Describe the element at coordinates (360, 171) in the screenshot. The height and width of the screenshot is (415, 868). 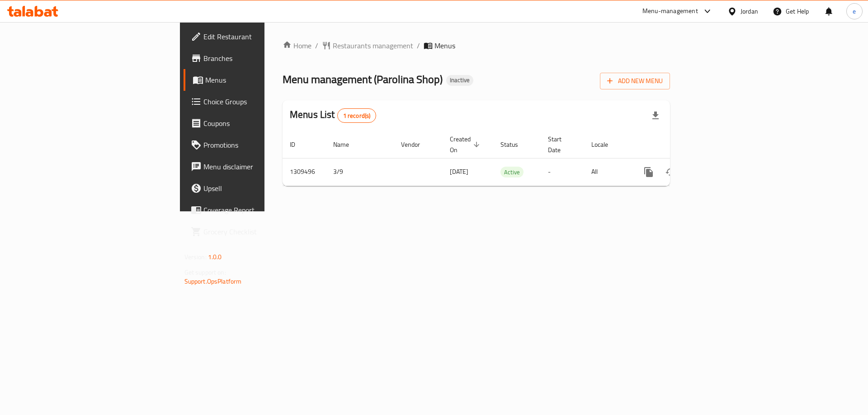
I see `td: 3/9` at that location.